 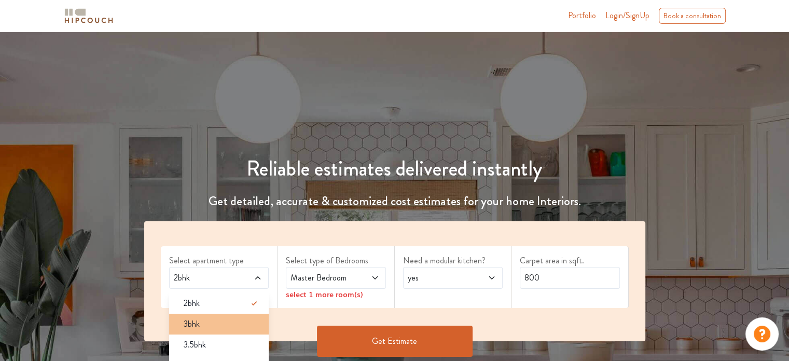 What do you see at coordinates (453, 260) in the screenshot?
I see `label: Need a modular kitchen?` at bounding box center [453, 260].